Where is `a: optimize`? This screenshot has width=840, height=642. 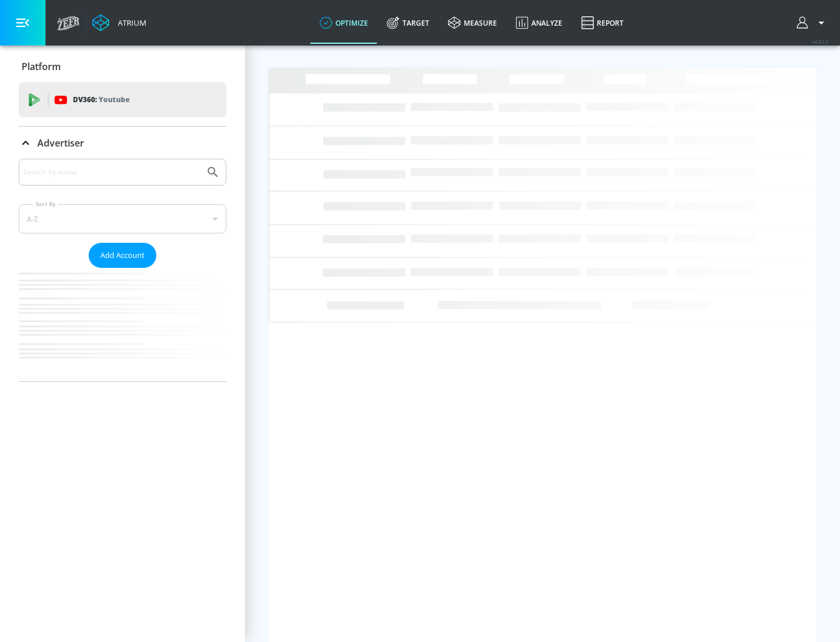
a: optimize is located at coordinates (344, 22).